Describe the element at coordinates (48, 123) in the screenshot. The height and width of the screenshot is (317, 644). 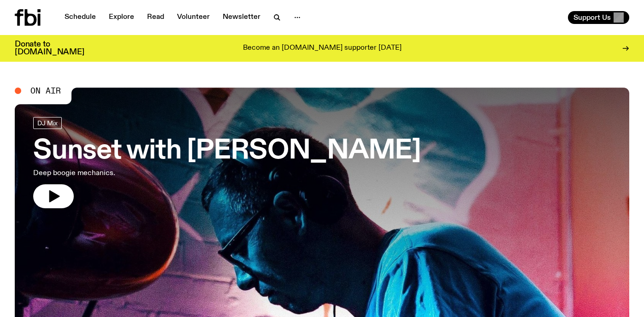
I see `a: DJ Mix` at that location.